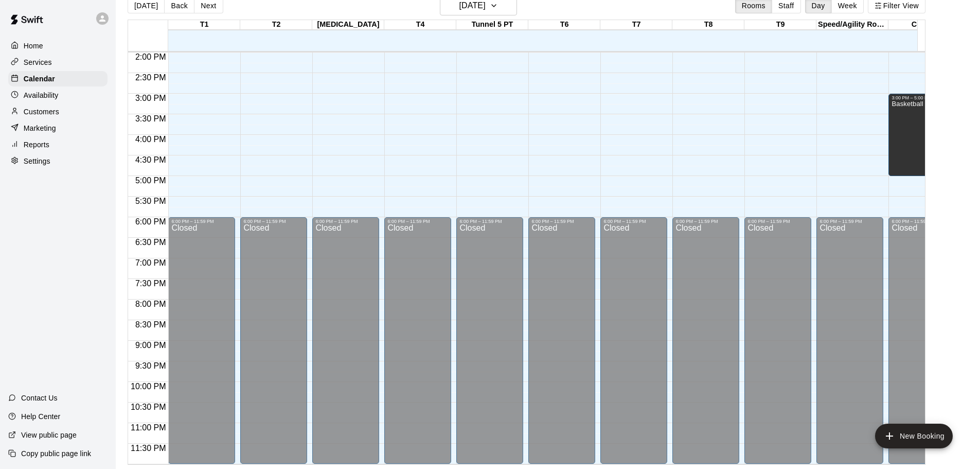  I want to click on div: 3:00 PM – 5:00 PM: Basketball - Lockdown, so click(922, 135).